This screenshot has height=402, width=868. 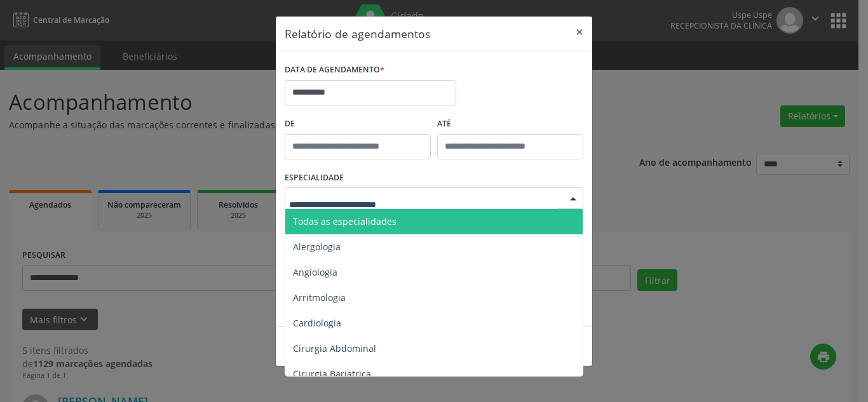 I want to click on span: Arritmologia, so click(x=319, y=298).